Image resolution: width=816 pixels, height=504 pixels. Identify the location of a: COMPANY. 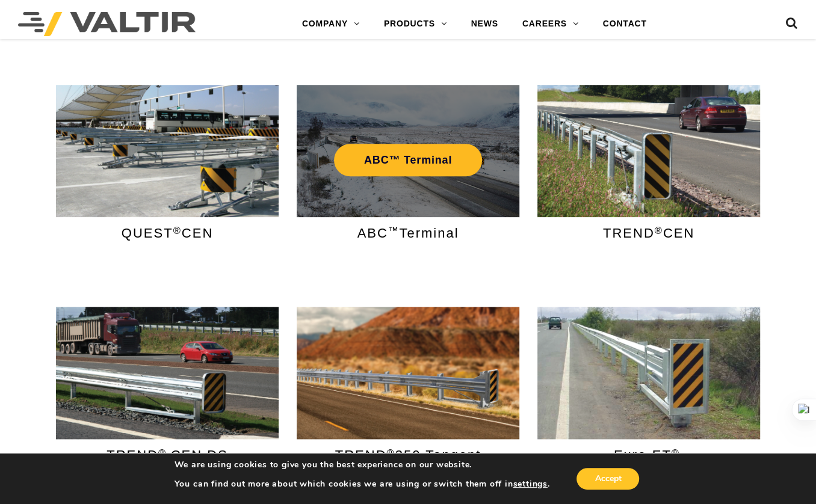
(331, 24).